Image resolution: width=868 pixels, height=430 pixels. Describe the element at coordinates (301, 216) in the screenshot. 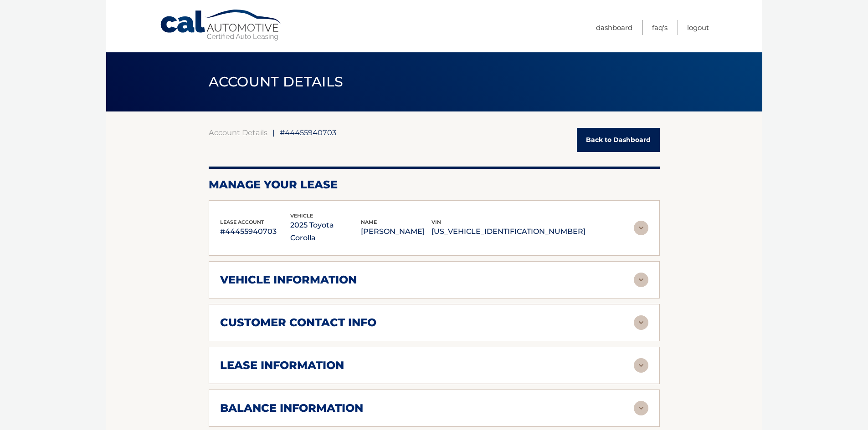

I see `span: vehicle` at that location.